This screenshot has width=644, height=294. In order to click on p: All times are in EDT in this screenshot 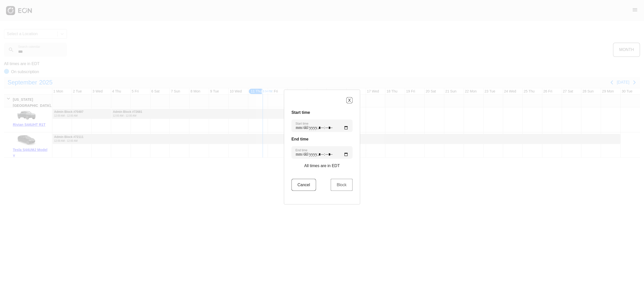, I will do `click(322, 166)`.